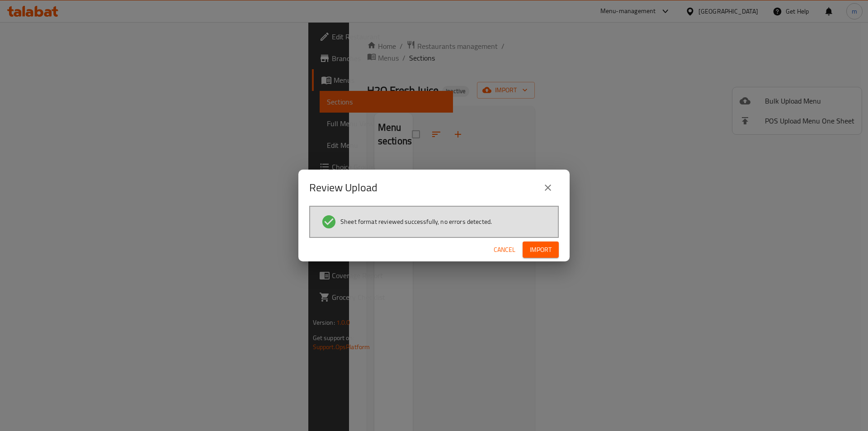 Image resolution: width=868 pixels, height=431 pixels. Describe the element at coordinates (504, 249) in the screenshot. I see `button: Cancel` at that location.